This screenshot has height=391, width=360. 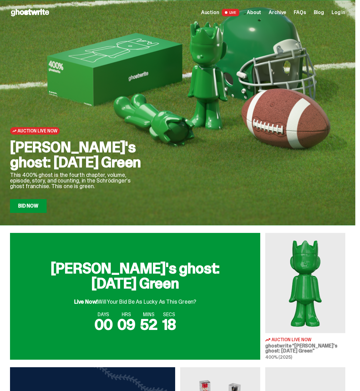 What do you see at coordinates (305, 296) in the screenshot?
I see `a: Schrödinger's ghost: Sunday Green Auction Live Now` at bounding box center [305, 296].